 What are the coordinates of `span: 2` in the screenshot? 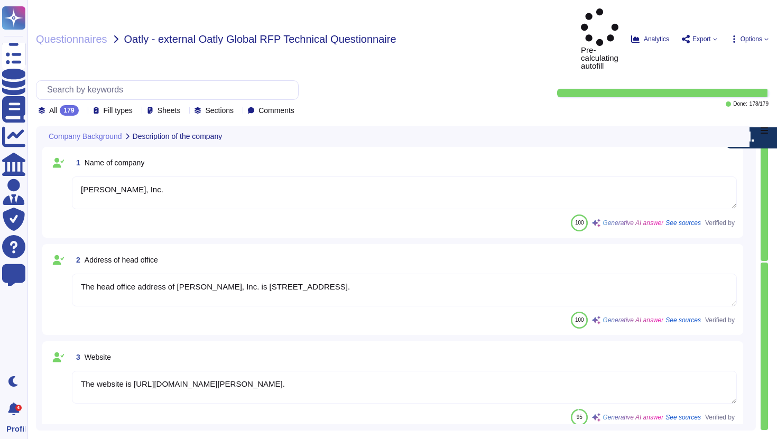 It's located at (76, 260).